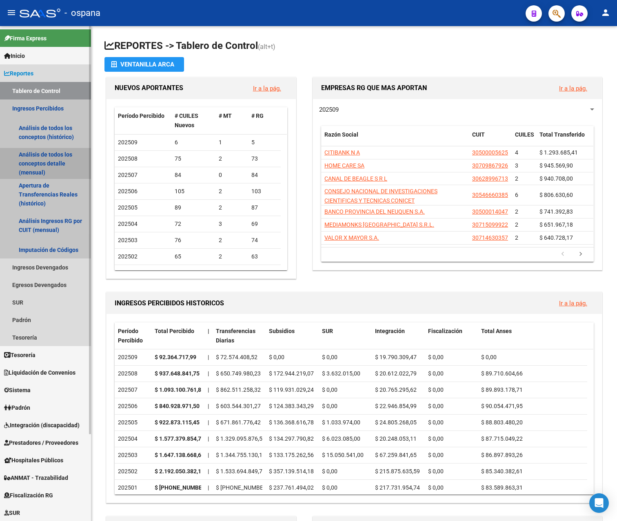 This screenshot has height=521, width=617. What do you see at coordinates (291, 455) in the screenshot?
I see `span: $ 133.175.262,56` at bounding box center [291, 455].